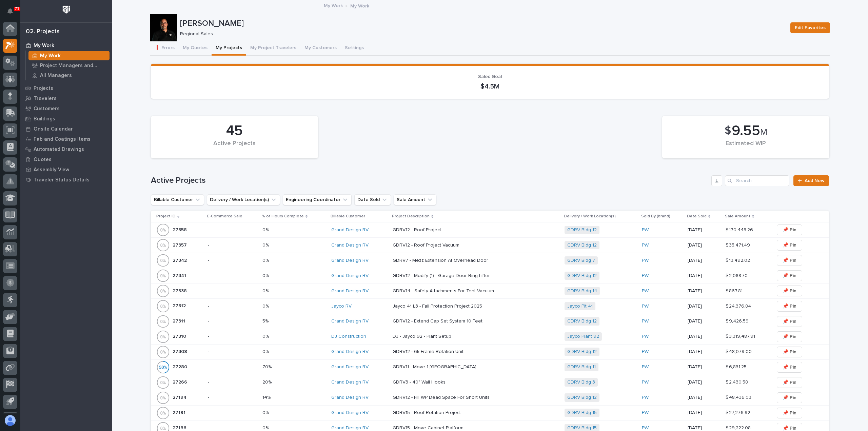 The width and height of the screenshot is (868, 431). What do you see at coordinates (582, 382) in the screenshot?
I see `a: GDRV Bldg 3` at bounding box center [582, 382].